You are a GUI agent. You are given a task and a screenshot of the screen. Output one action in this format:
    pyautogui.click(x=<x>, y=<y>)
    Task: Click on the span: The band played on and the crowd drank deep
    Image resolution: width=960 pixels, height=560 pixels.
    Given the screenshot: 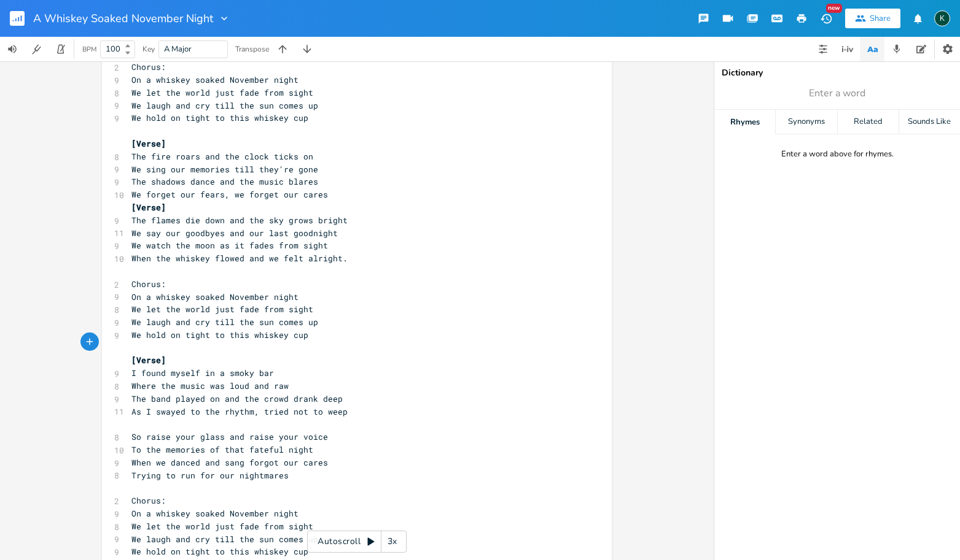 What is the action you would take?
    pyautogui.click(x=237, y=399)
    